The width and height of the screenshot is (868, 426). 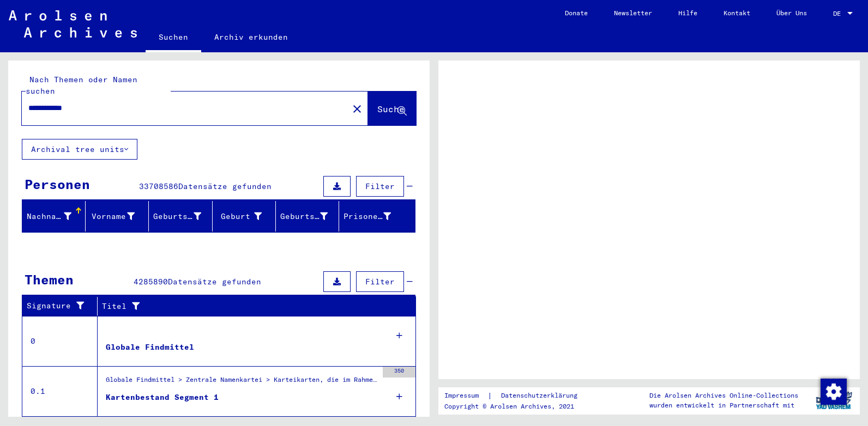 I want to click on button: Suche, so click(x=392, y=109).